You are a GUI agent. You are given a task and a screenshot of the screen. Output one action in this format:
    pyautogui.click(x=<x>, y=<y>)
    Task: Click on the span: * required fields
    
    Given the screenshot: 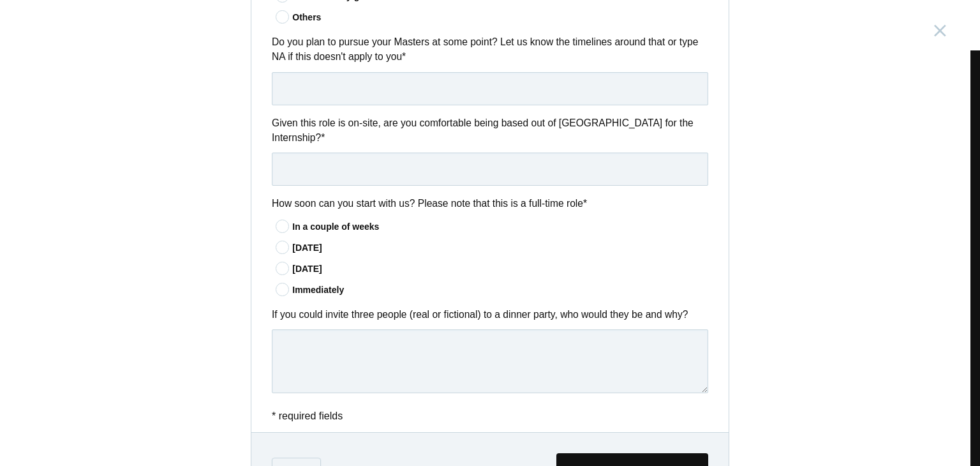 What is the action you would take?
    pyautogui.click(x=307, y=415)
    